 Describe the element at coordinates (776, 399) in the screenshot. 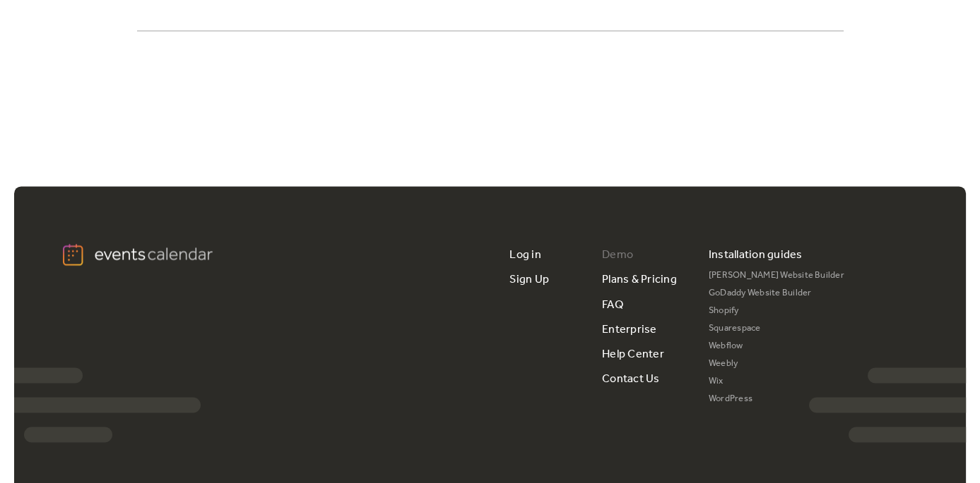

I see `a: WordPress` at that location.